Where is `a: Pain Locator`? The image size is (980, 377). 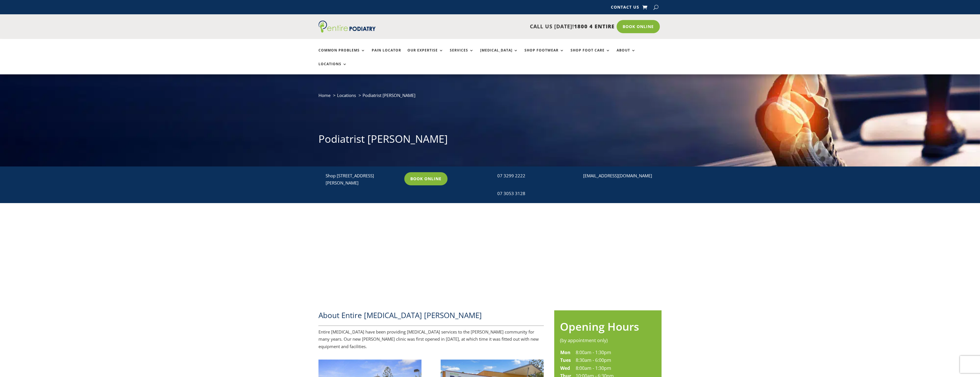 a: Pain Locator is located at coordinates (387, 54).